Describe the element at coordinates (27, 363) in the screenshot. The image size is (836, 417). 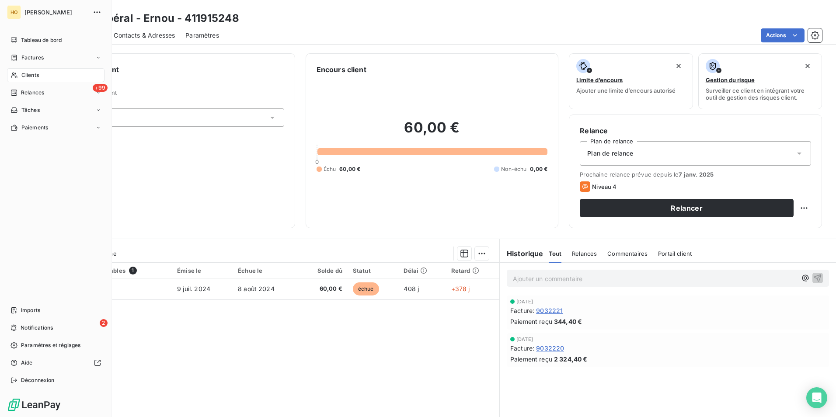
I see `span: Aide` at that location.